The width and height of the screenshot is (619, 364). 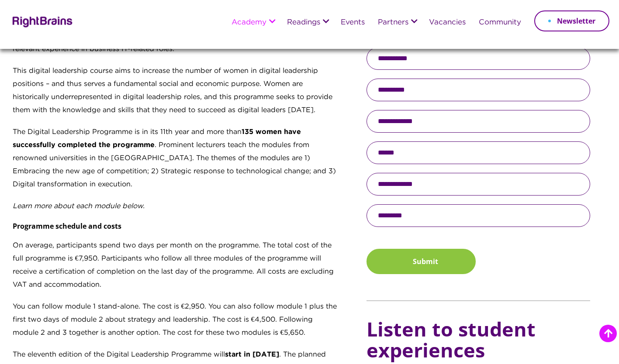 What do you see at coordinates (175, 163) in the screenshot?
I see `p: The Digital Leadership Programme is in its 11th year and more than . Prominent lecturers teach th...` at bounding box center [175, 163].